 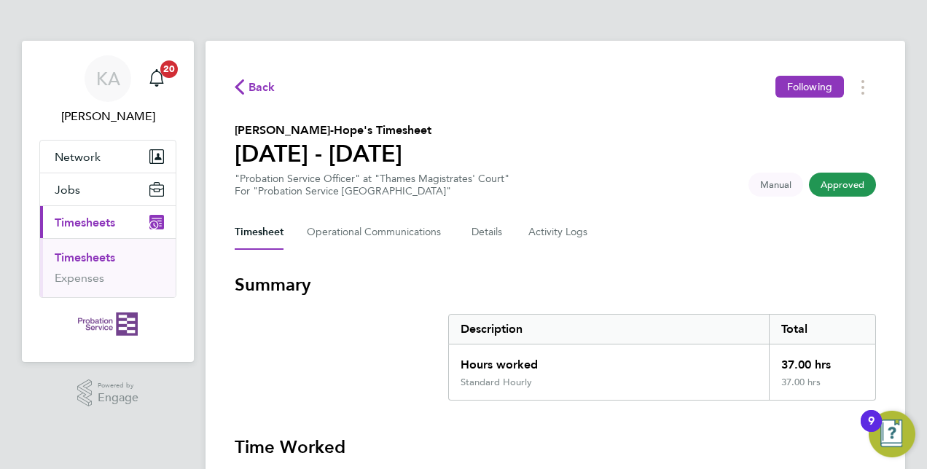 I want to click on nav: Main navigation, so click(x=108, y=201).